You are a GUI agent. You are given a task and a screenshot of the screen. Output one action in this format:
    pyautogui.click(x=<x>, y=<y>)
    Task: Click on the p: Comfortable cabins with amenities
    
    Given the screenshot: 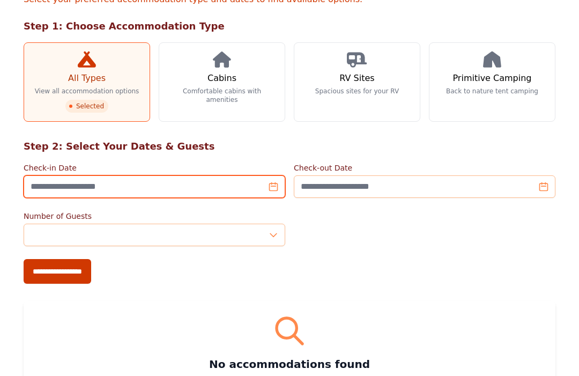 What is the action you would take?
    pyautogui.click(x=222, y=95)
    